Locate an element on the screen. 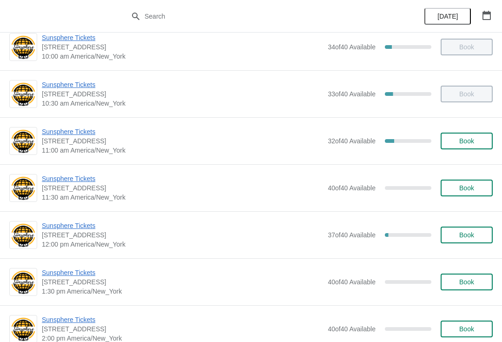  span: 12:00 pm America/New_York is located at coordinates (182, 244).